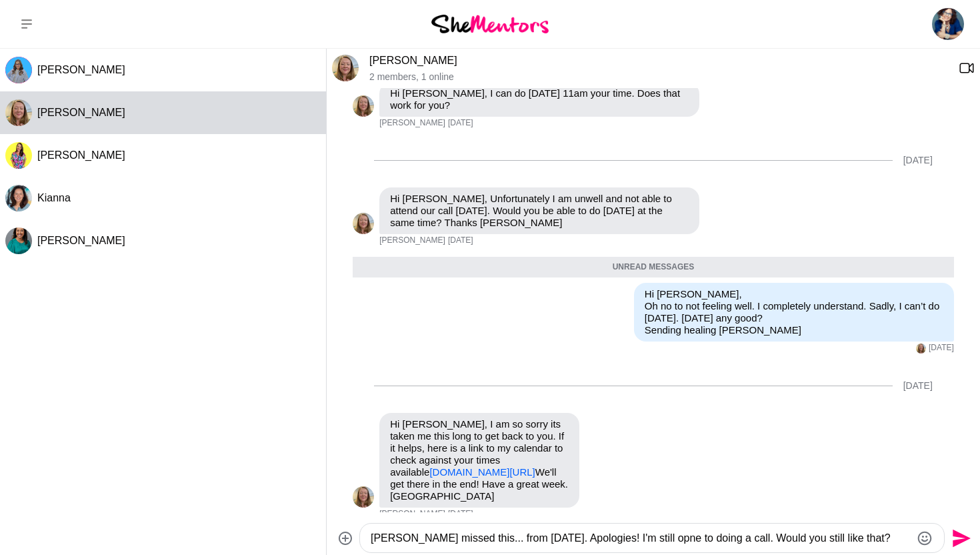 The height and width of the screenshot is (555, 980). I want to click on div: Kianna, so click(19, 198).